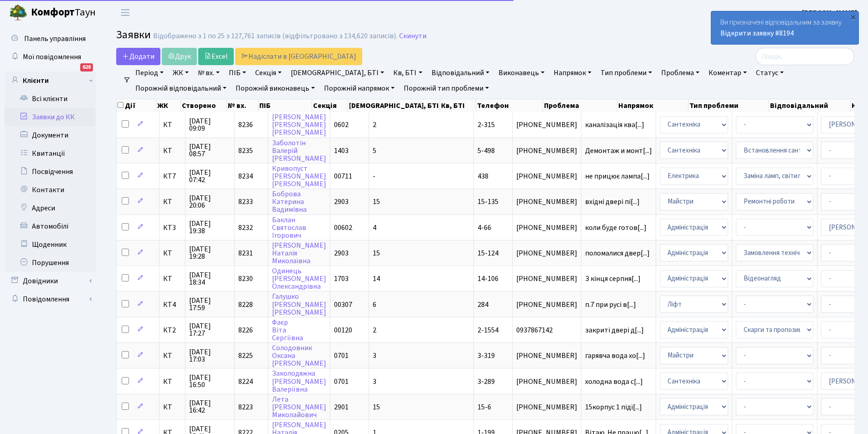 The width and height of the screenshot is (868, 434). Describe the element at coordinates (246, 151) in the screenshot. I see `span: 8235` at that location.